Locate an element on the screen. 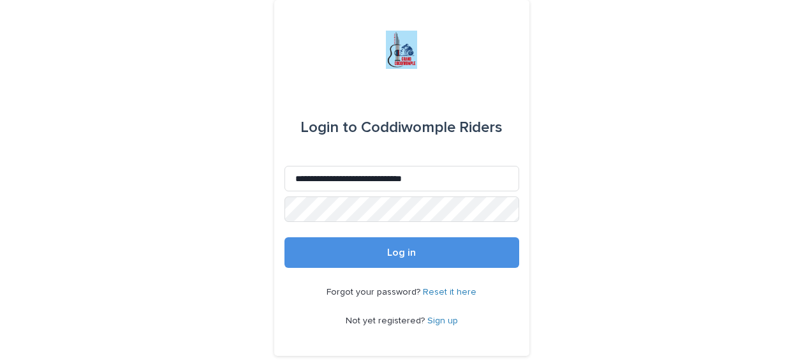  div: Coddiwomple Riders is located at coordinates (401, 128).